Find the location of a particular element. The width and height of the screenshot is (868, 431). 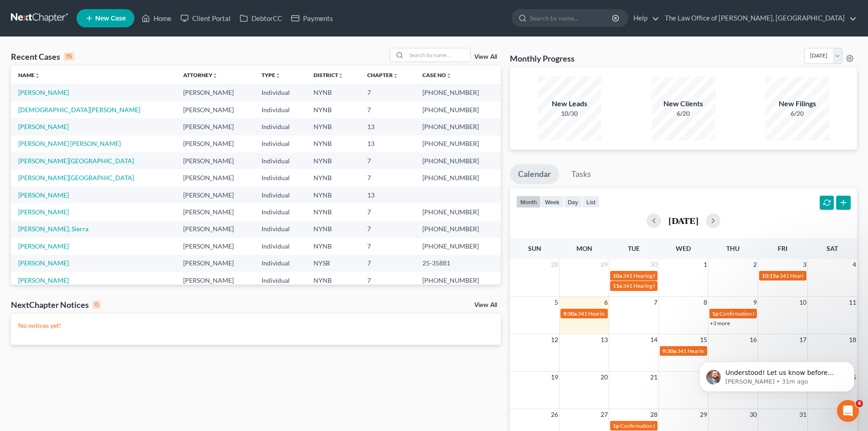

a: Help is located at coordinates (644, 18).